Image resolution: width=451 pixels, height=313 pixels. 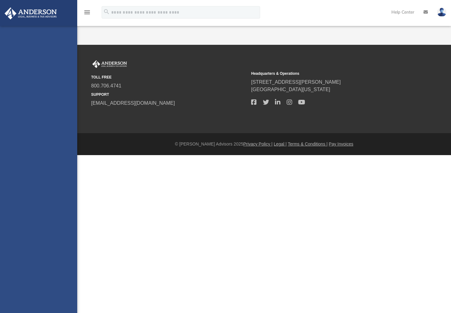 What do you see at coordinates (441, 12) in the screenshot?
I see `img: User Pic` at bounding box center [441, 12].